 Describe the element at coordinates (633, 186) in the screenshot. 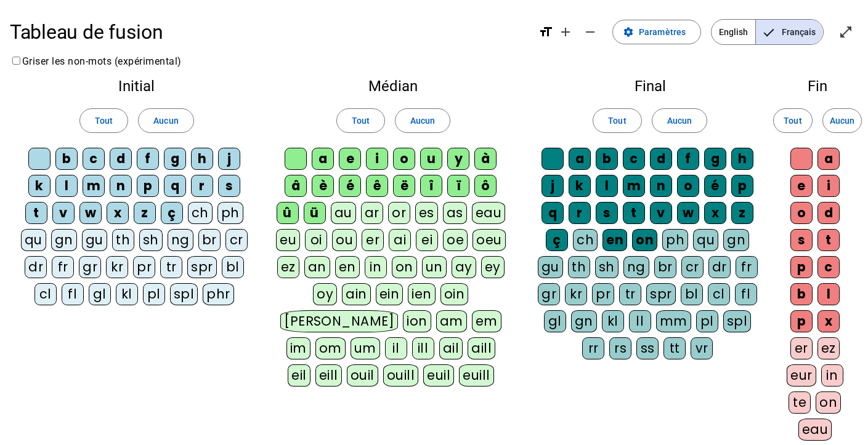

I see `div: m` at that location.